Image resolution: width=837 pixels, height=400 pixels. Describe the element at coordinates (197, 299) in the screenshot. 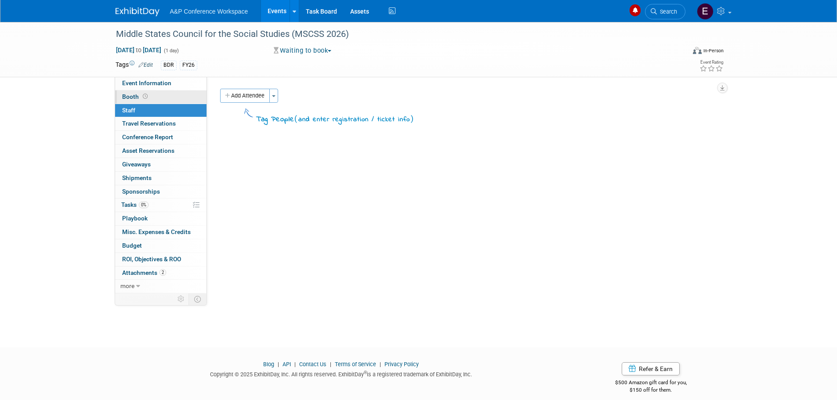

I see `td: Toggle Event Tabs` at that location.